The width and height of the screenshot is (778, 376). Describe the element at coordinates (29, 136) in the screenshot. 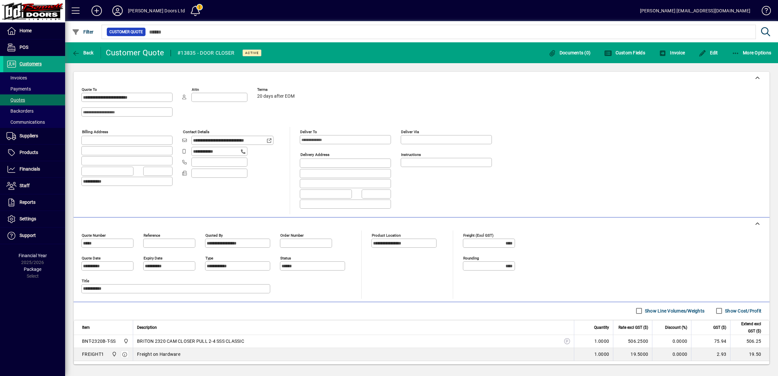

I see `span: Suppliers` at that location.